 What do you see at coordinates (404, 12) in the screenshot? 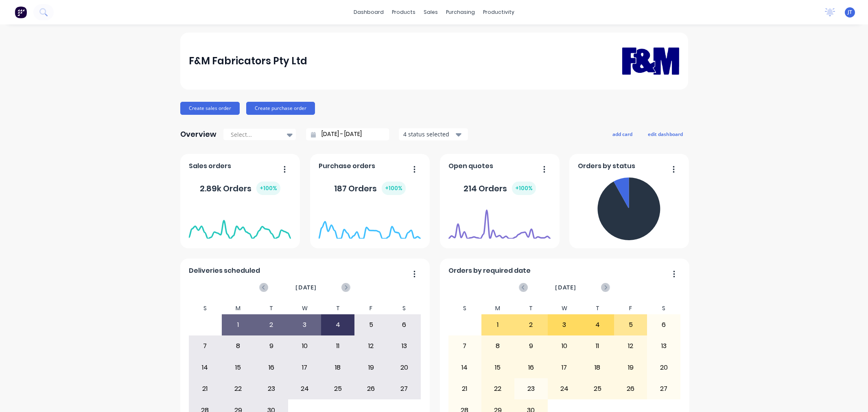
I see `div: products` at bounding box center [404, 12].